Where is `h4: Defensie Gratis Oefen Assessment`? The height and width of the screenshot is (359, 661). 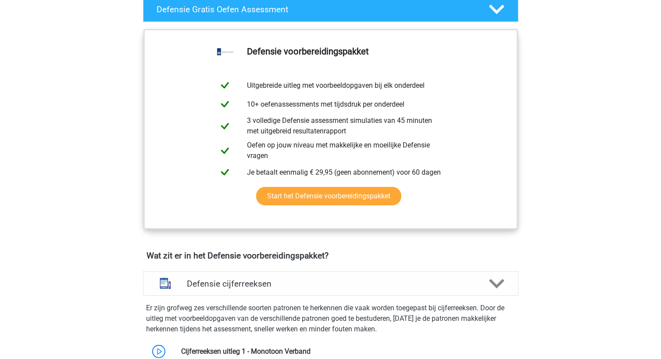 h4: Defensie Gratis Oefen Assessment is located at coordinates (316, 9).